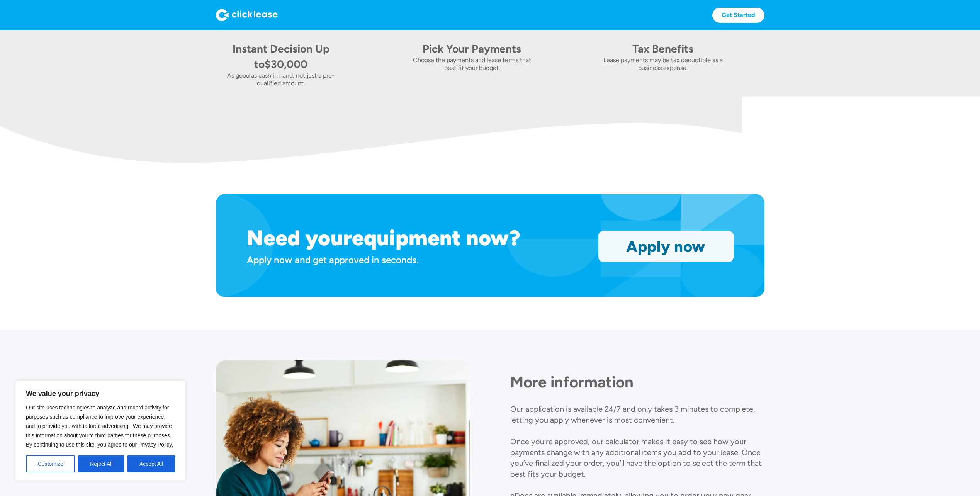  What do you see at coordinates (472, 64) in the screenshot?
I see `div: Choose the payments and lease terms that best fit your budget.` at bounding box center [472, 64].